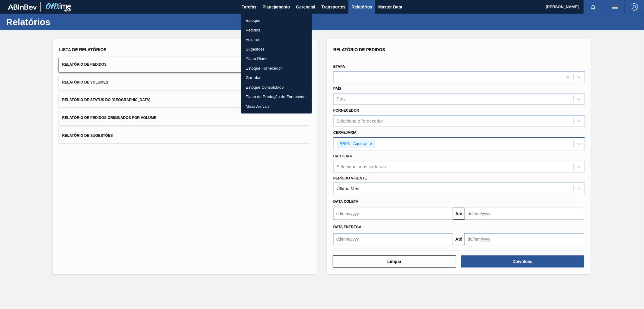 The height and width of the screenshot is (309, 644). What do you see at coordinates (277, 49) in the screenshot?
I see `a: Sugestões` at bounding box center [277, 49].